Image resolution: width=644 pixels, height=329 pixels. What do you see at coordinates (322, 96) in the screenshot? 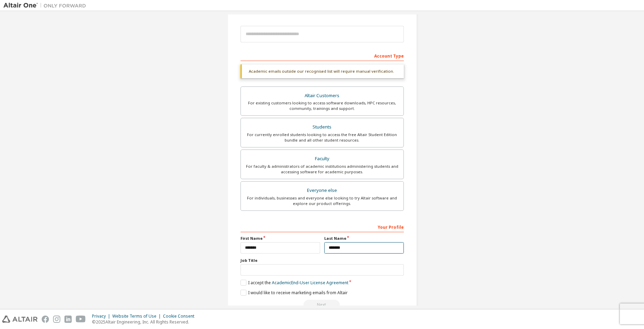
I see `div: Altair Customers` at bounding box center [322, 96].